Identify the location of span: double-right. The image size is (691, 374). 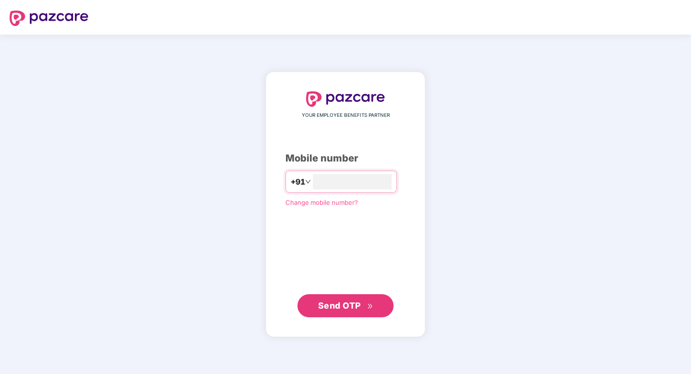
(370, 306).